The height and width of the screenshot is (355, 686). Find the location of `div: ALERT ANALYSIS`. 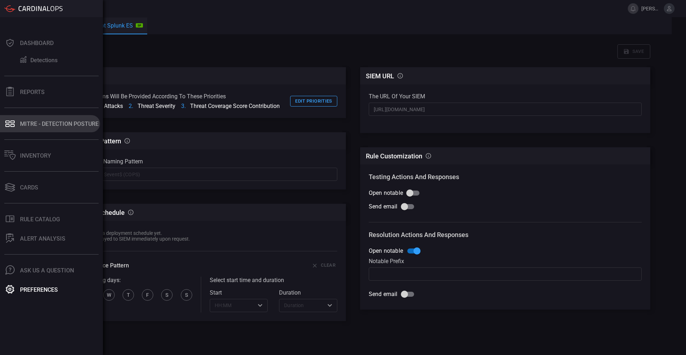

div: ALERT ANALYSIS is located at coordinates (42, 238).